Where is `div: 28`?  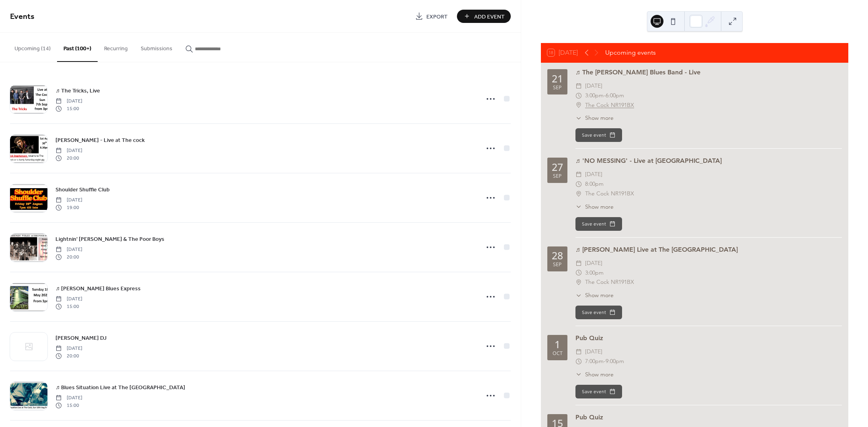 div: 28 is located at coordinates (557, 255).